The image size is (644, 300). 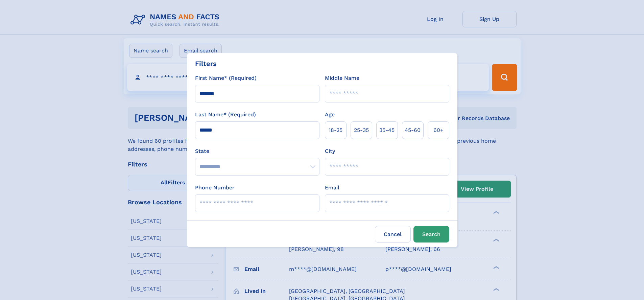 What do you see at coordinates (413, 130) in the screenshot?
I see `span: 45‑60` at bounding box center [413, 130].